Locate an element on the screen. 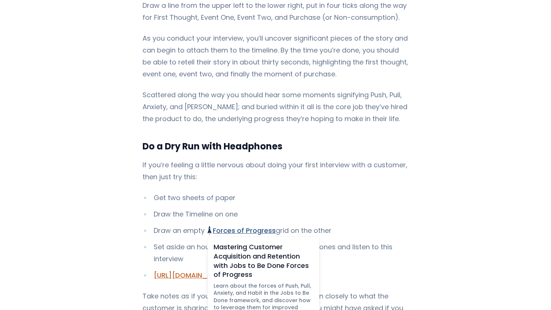  a: Forces of ProgressMastering Customer Acquisition and Retention with Jobs to Be Done Forces of Pro... is located at coordinates (242, 230).